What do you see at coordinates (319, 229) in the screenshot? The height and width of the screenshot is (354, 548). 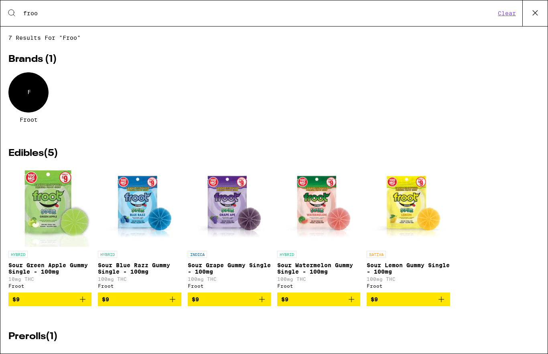 I see `a: Open page for Sour Watermelon Gummy Single - 100mg from Froot` at bounding box center [319, 229].